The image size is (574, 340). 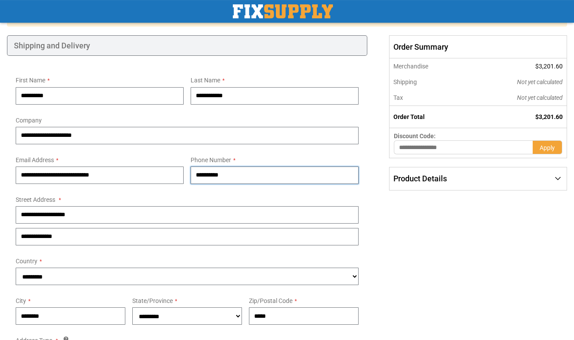 What do you see at coordinates (35, 199) in the screenshot?
I see `span: Street Address` at bounding box center [35, 199].